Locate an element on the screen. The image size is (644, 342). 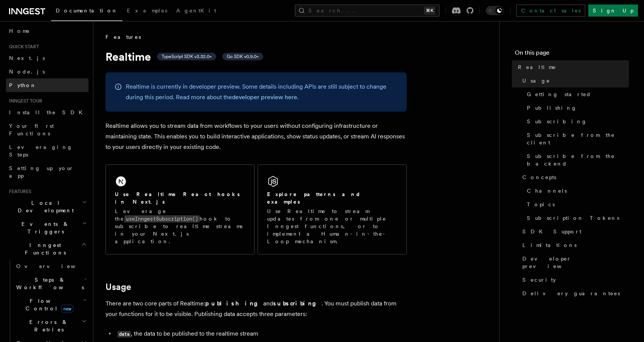
span: Inngest Functions is located at coordinates (44, 249).